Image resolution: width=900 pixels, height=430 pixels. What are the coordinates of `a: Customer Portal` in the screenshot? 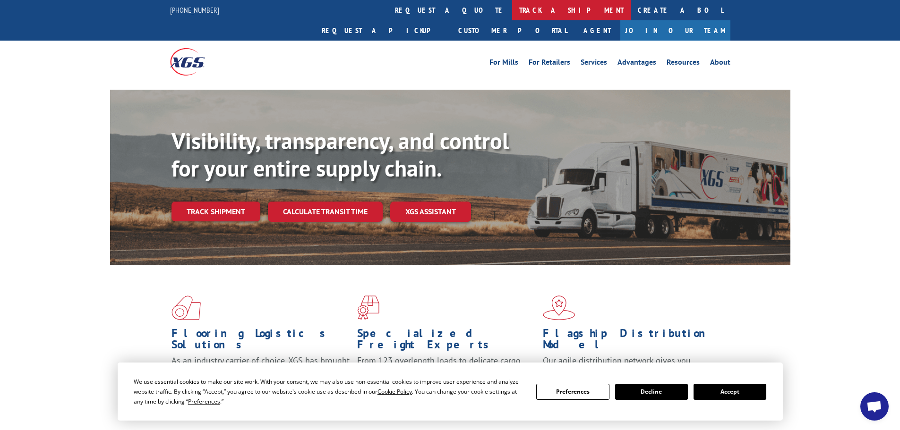 It's located at (512, 30).